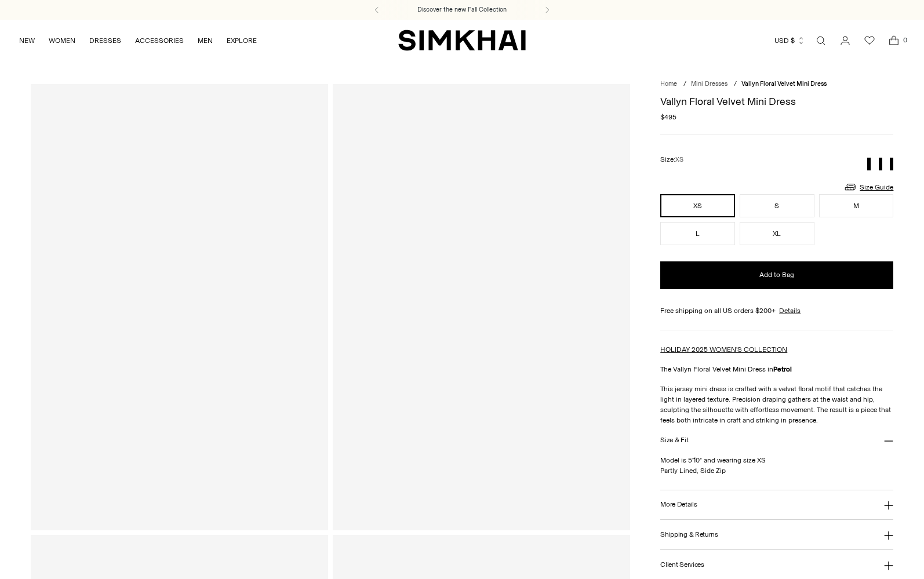 The image size is (924, 579). I want to click on p: The Vallyn Floral Velvet Mini Dress in, so click(777, 369).